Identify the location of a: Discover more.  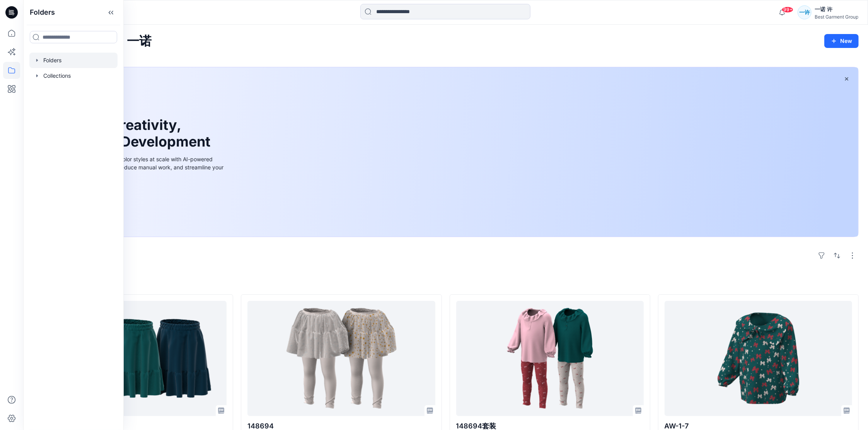
(138, 196).